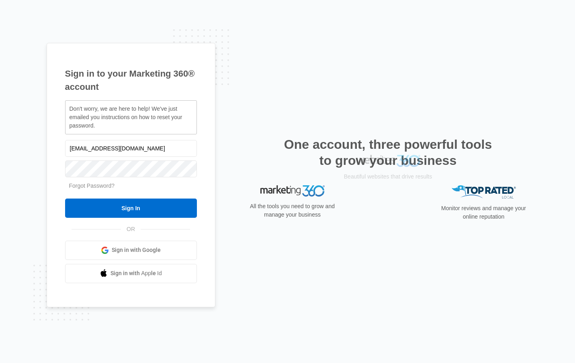 This screenshot has height=363, width=575. What do you see at coordinates (388, 191) in the screenshot?
I see `img: Websites 360` at bounding box center [388, 191].